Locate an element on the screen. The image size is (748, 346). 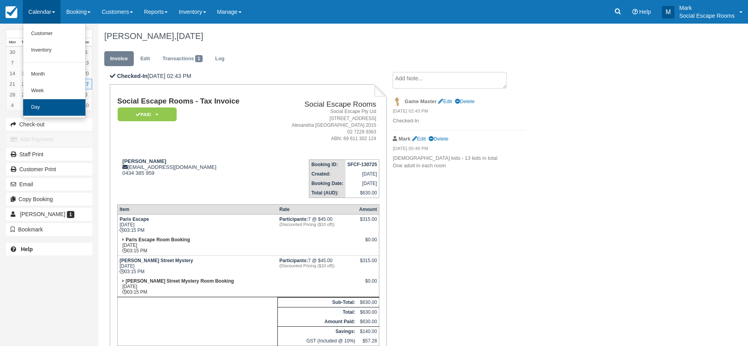
a: 5 is located at coordinates (24, 105).